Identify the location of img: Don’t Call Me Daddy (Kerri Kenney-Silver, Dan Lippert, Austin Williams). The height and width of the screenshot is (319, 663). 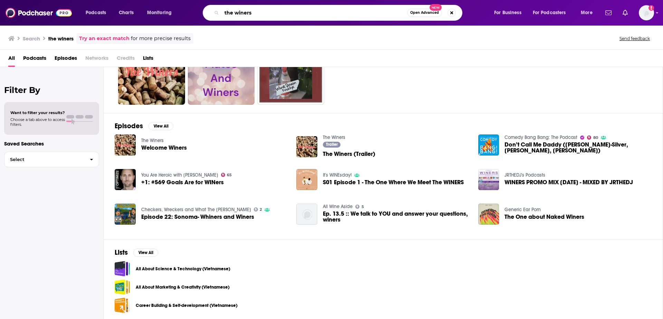
(489, 145).